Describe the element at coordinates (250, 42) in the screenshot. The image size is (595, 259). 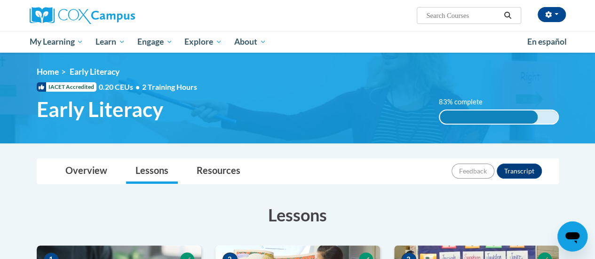
I see `a: About` at that location.